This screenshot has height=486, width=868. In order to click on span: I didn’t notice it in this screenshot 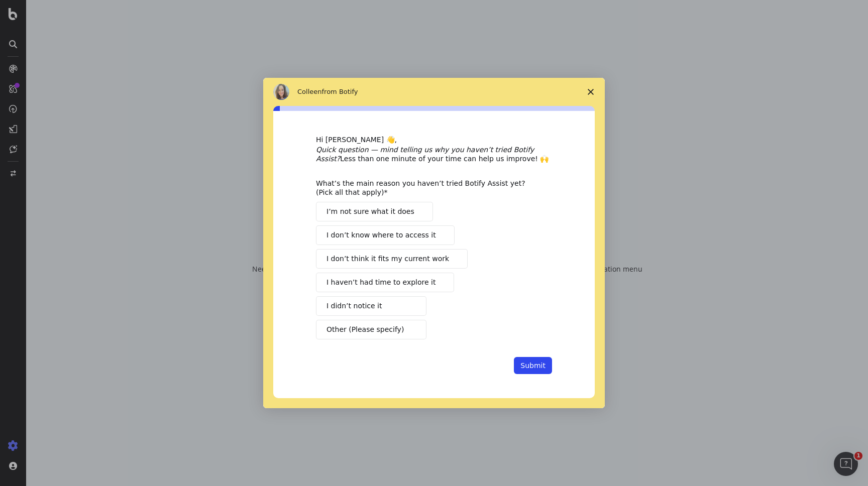, I will do `click(354, 305)`.